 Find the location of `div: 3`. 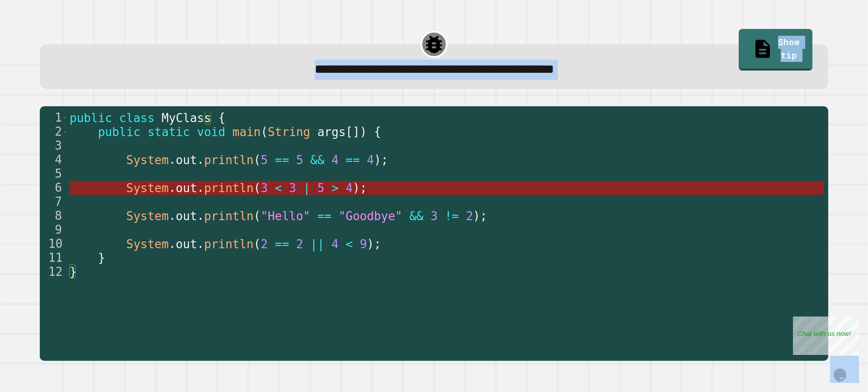

div: 3 is located at coordinates (54, 146).